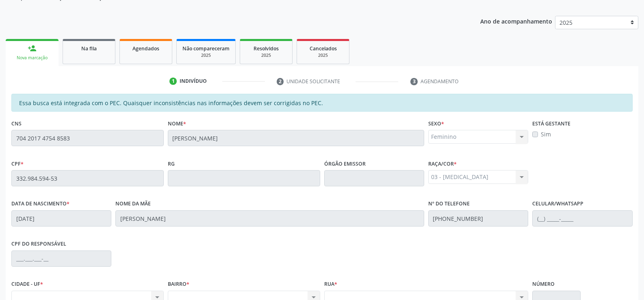  Describe the element at coordinates (27, 284) in the screenshot. I see `label: CIDADE - UF` at that location.